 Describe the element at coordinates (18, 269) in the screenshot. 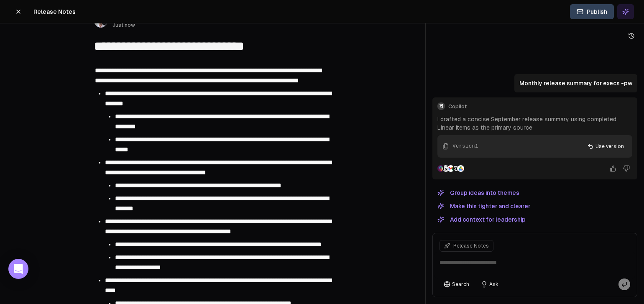

I see `div: Open Intercom Messenger` at that location.